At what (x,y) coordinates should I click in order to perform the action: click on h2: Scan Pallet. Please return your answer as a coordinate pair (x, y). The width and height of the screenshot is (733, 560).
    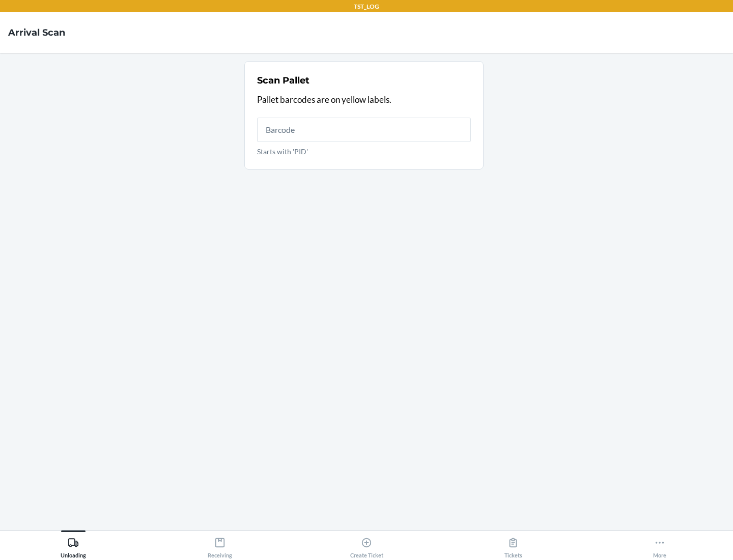
    Looking at the image, I should click on (284, 81).